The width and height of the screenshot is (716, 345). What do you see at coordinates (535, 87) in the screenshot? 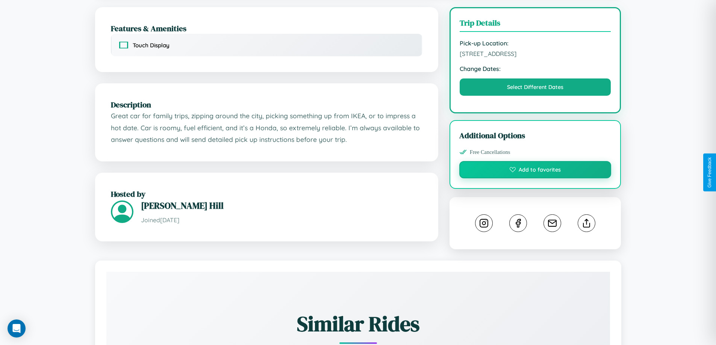
I see `button: Select Different Dates` at bounding box center [535, 87].